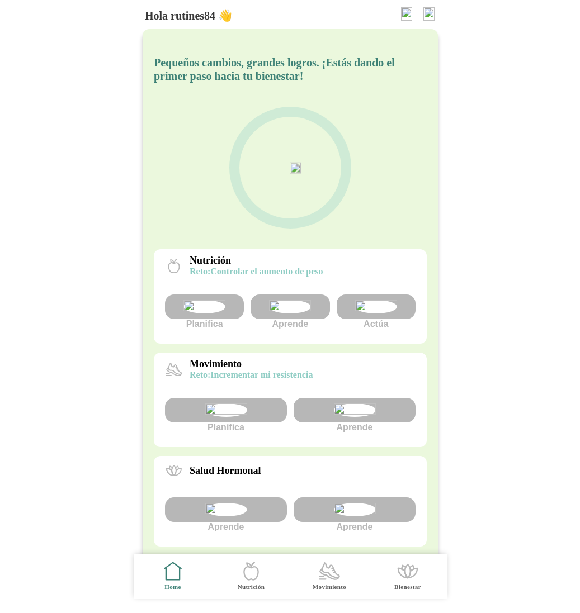 The image size is (580, 613). I want to click on ion-label: Nutrición, so click(250, 587).